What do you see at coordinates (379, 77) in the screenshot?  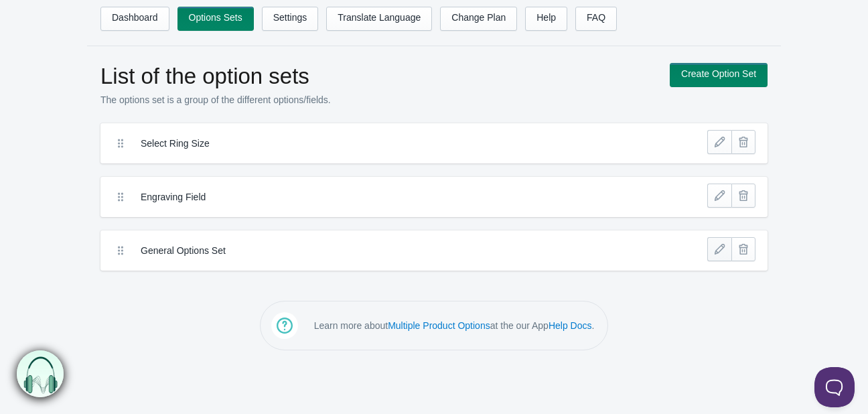 I see `h1: List of the option sets` at bounding box center [379, 77].